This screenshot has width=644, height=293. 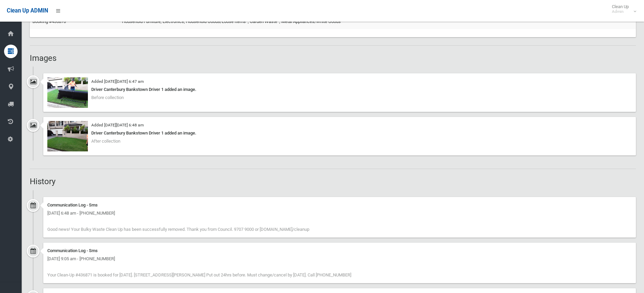 What do you see at coordinates (333, 181) in the screenshot?
I see `h2: History` at bounding box center [333, 181].